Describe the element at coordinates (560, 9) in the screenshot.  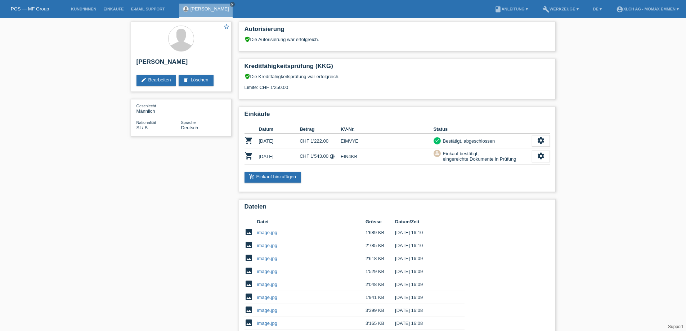
I see `a: buildWerkzeuge ▾` at that location.